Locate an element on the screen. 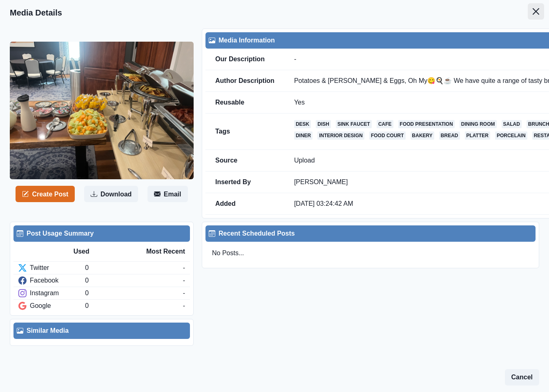  div: Similar Media is located at coordinates (101, 331).